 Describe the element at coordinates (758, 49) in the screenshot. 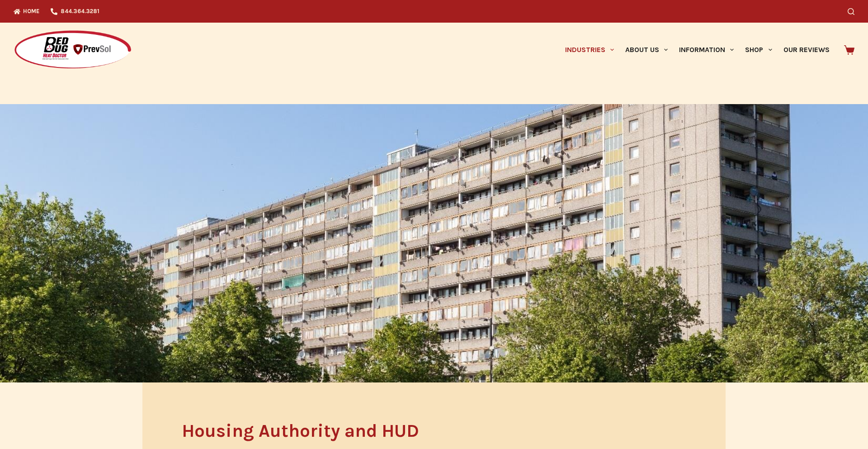

I see `a: Shop` at that location.